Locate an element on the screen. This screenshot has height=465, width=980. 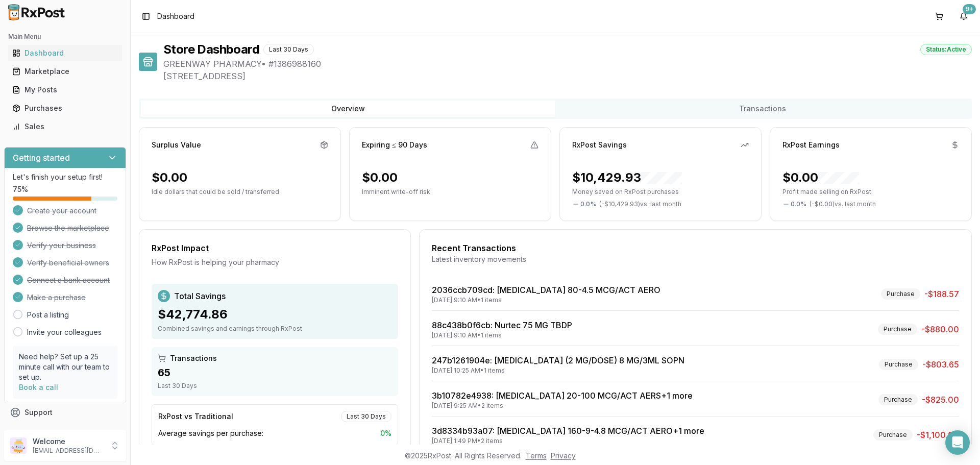
span: Transactions is located at coordinates (194, 358).